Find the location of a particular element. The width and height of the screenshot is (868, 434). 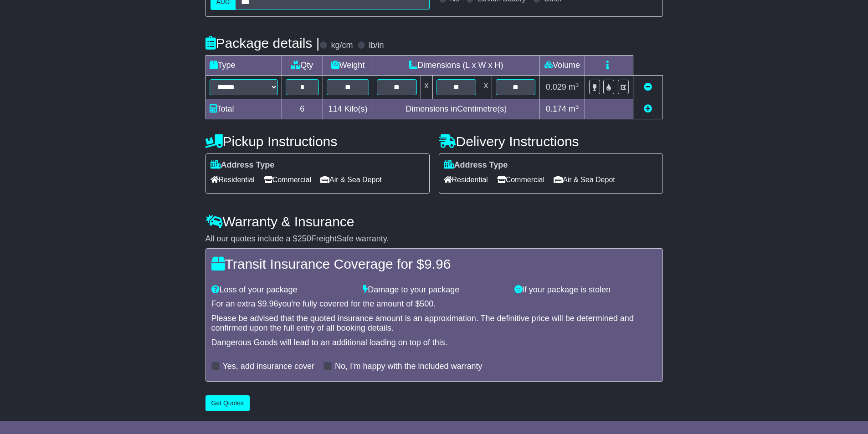

h4: Transit Insurance Coverage for $ is located at coordinates (434, 263).